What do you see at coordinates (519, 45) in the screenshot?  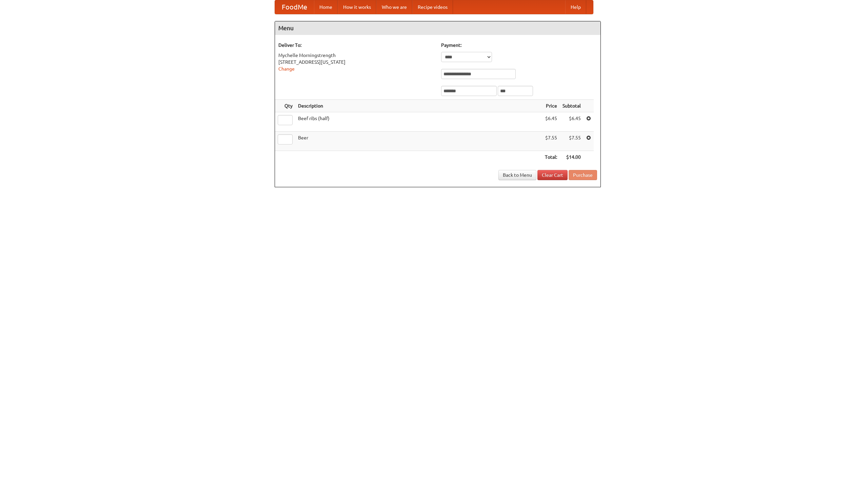 I see `h5: Payment:` at bounding box center [519, 45].